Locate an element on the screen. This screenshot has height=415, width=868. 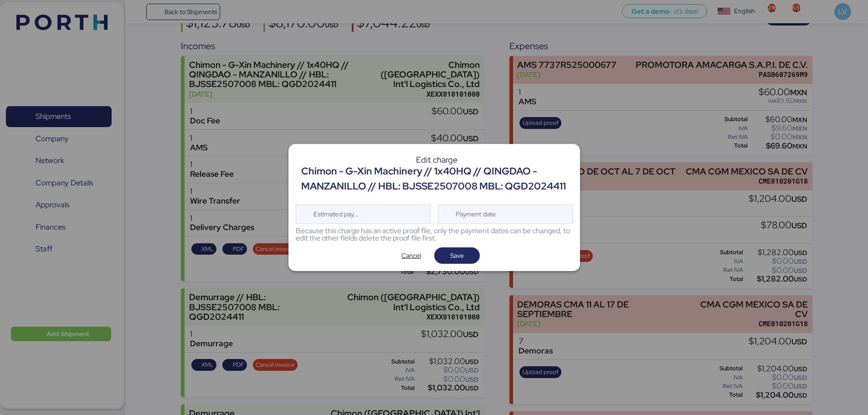
span: Cancel is located at coordinates (411, 256).